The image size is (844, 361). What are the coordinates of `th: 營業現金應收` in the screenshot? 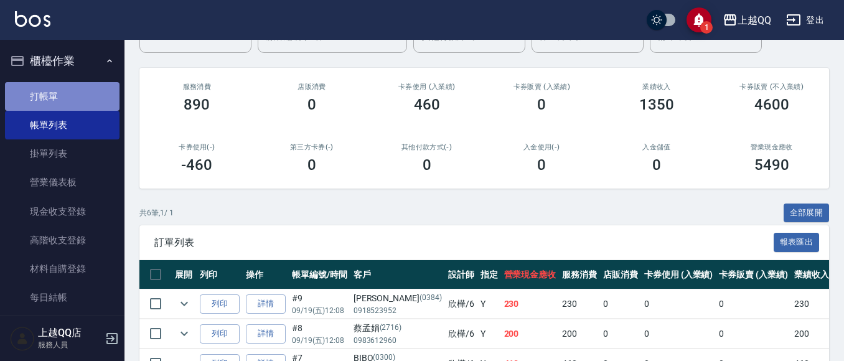 It's located at (530, 274).